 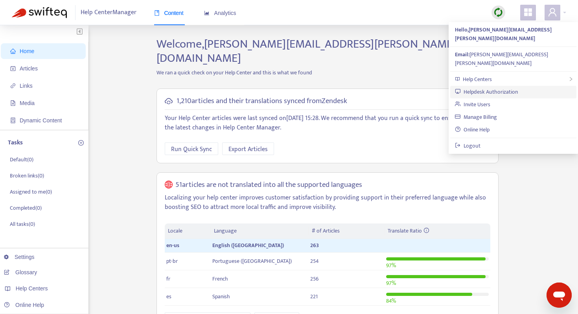 What do you see at coordinates (262, 101) in the screenshot?
I see `h5: 1,210 articles and their translations synced from Zendesk` at bounding box center [262, 101].